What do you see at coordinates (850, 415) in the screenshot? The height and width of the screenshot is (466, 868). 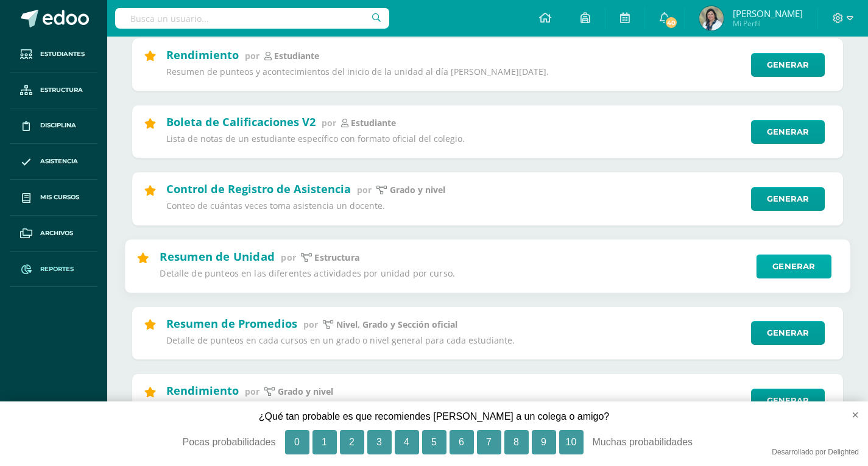 I see `button: close survey` at bounding box center [850, 415].